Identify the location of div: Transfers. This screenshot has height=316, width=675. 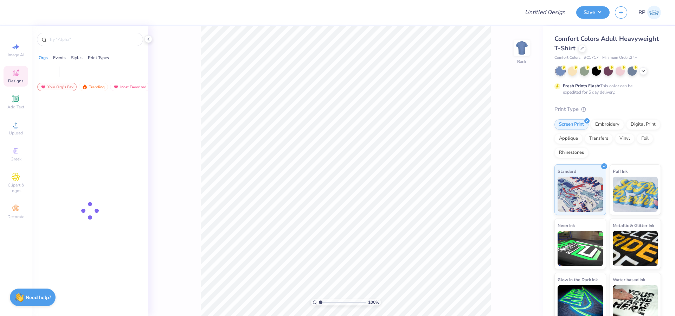
(599, 138).